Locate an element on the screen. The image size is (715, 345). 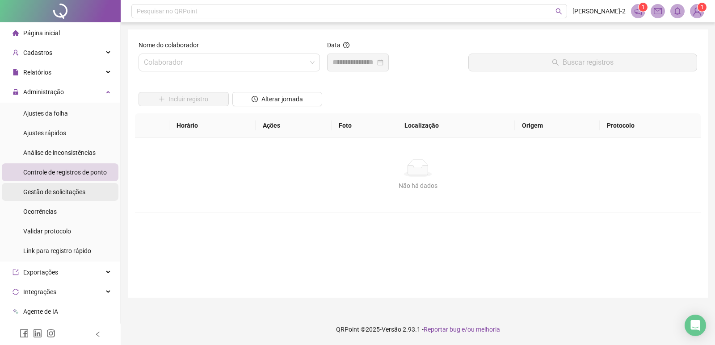
span: question-circle is located at coordinates (346, 45).